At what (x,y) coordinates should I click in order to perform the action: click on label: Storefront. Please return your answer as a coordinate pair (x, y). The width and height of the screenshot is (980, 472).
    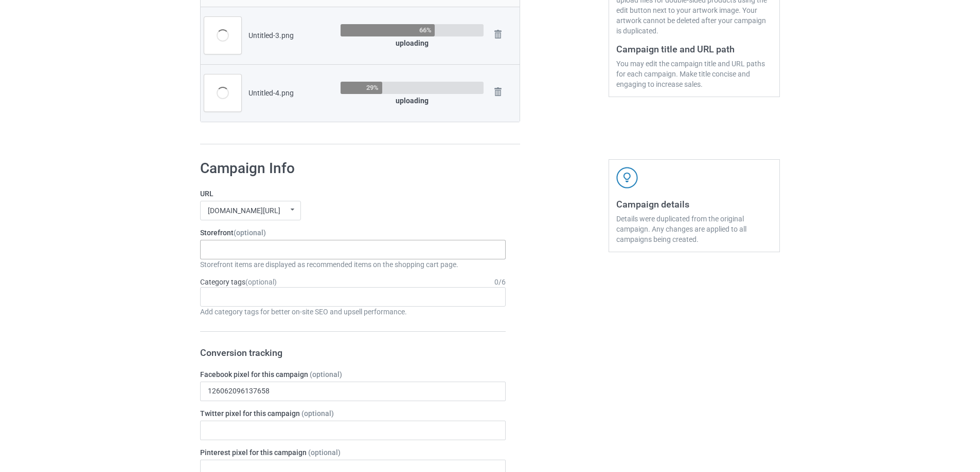
    Looking at the image, I should click on (353, 233).